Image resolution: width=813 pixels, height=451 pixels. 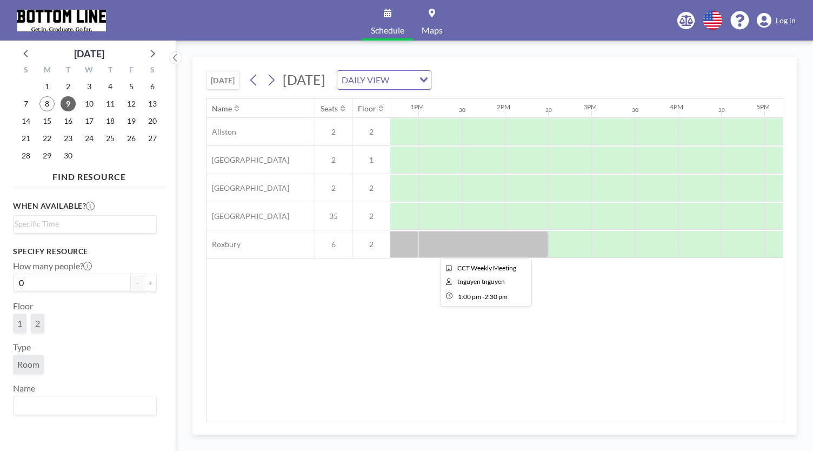 I want to click on span: Sunday, September 7, 2025, so click(x=26, y=104).